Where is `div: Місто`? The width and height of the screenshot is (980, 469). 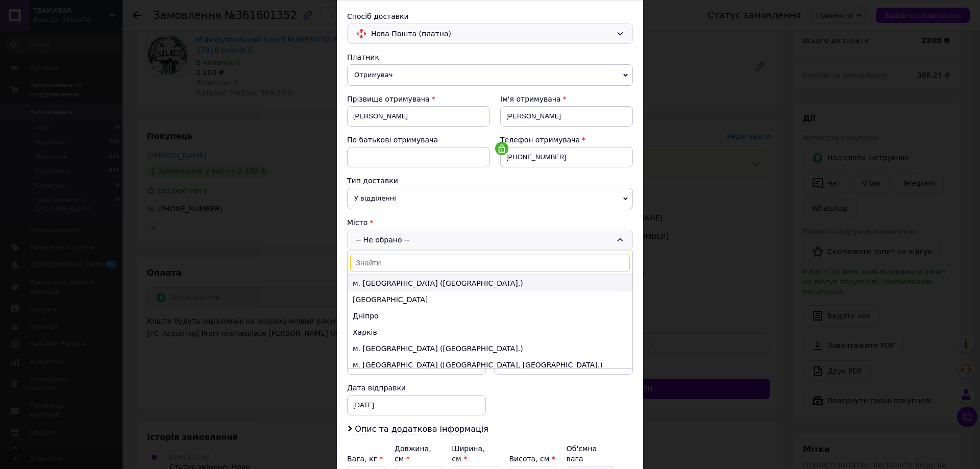 div: Місто is located at coordinates (490, 222).